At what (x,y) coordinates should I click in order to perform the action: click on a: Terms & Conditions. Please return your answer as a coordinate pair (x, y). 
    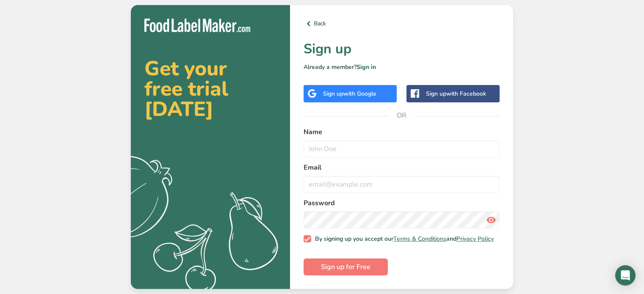
    Looking at the image, I should click on (420, 239).